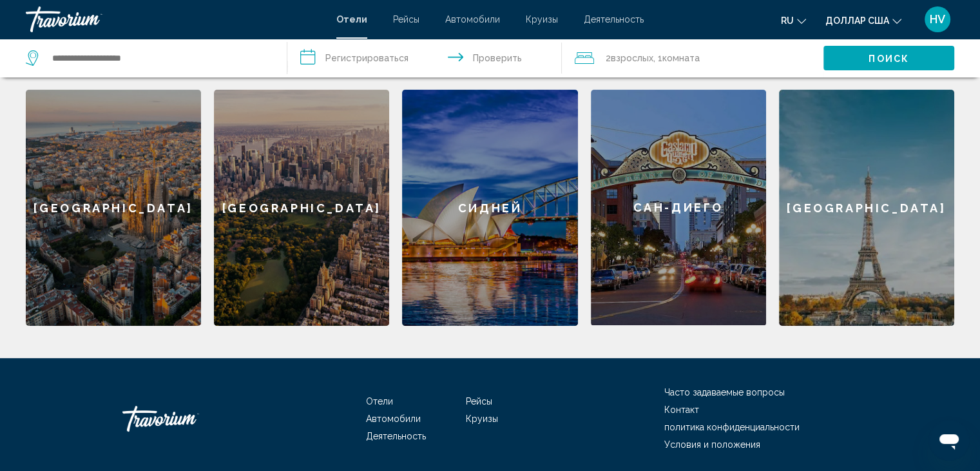 The width and height of the screenshot is (980, 471). I want to click on font: ru, so click(787, 20).